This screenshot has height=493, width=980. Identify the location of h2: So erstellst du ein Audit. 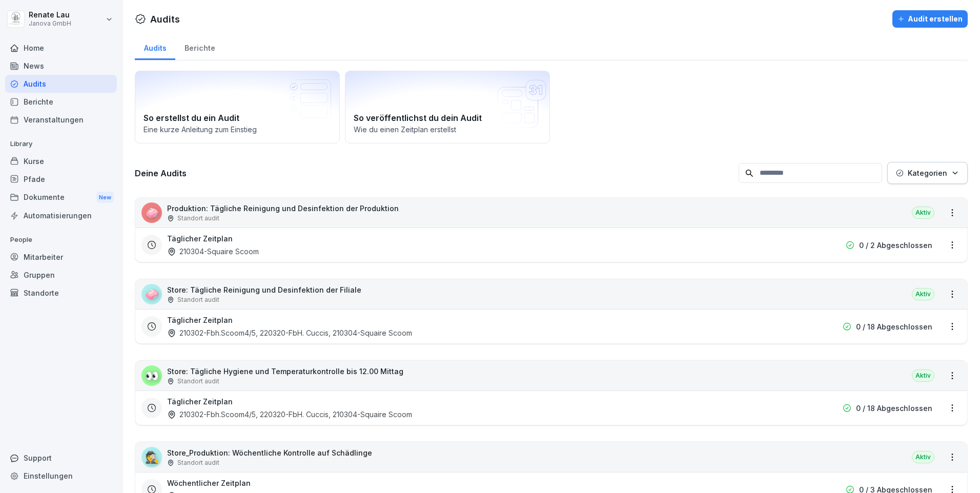
(238, 118).